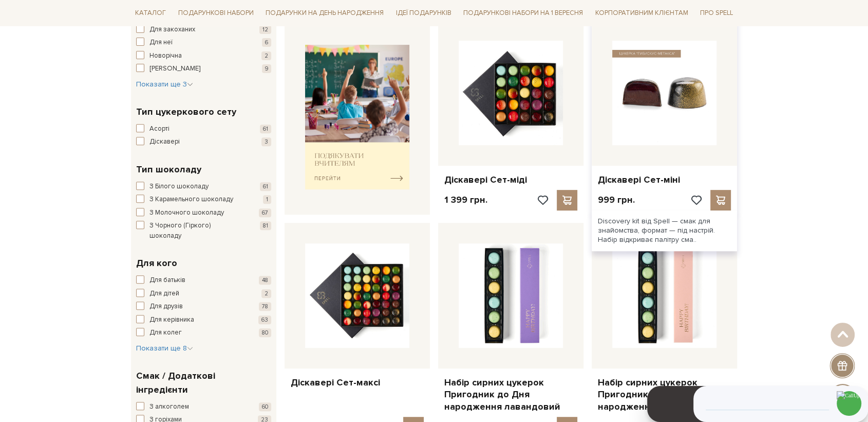 The image size is (868, 422). What do you see at coordinates (511, 394) in the screenshot?
I see `a: Набір сирних цукерок Пригодник до Дня народження лавандовий` at bounding box center [511, 394].